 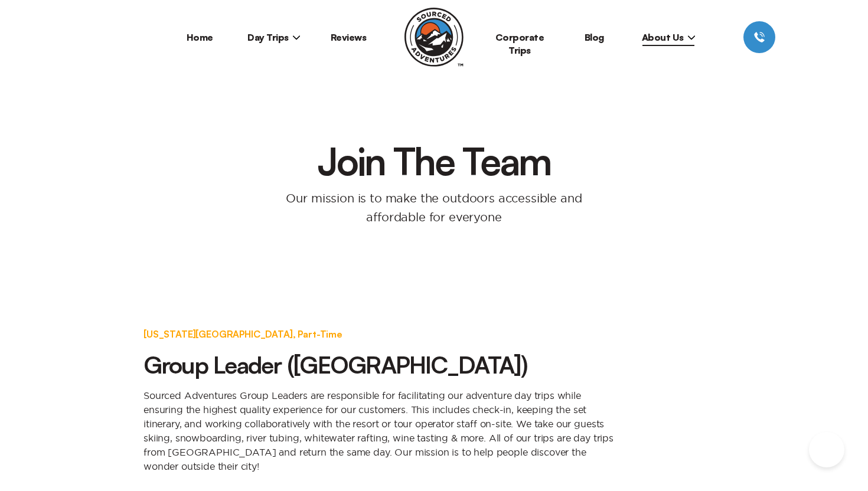 What do you see at coordinates (274, 37) in the screenshot?
I see `span: Day Trips` at bounding box center [274, 37].